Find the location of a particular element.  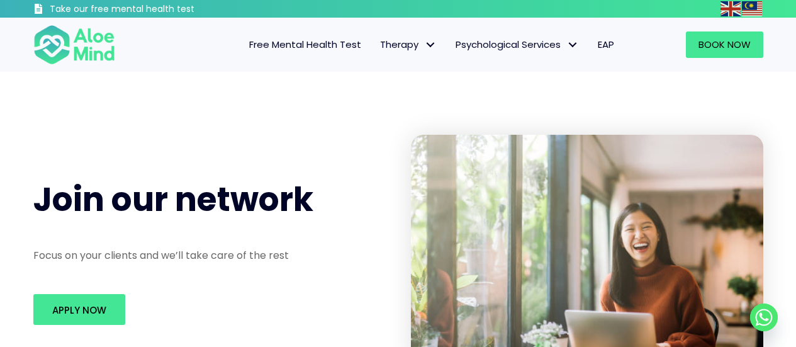

a: Book Now is located at coordinates (725, 45).